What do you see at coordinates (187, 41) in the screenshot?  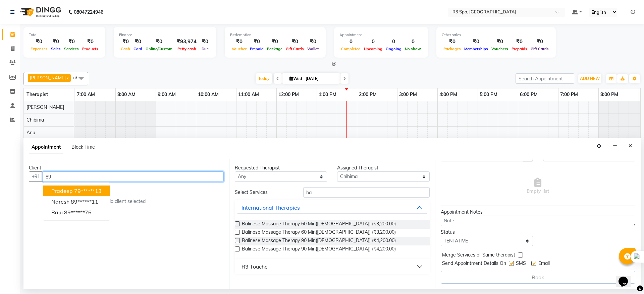 I see `div: ₹93,974` at bounding box center [187, 41].